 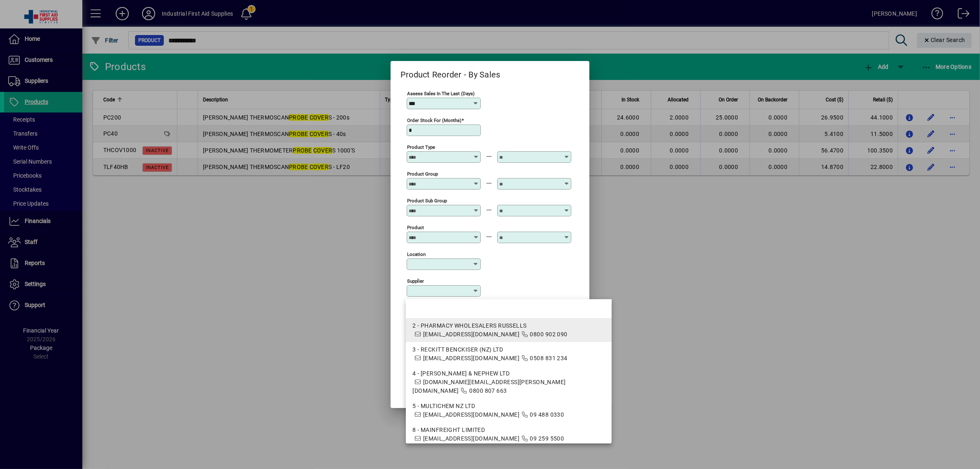 I want to click on mat-label: Location, so click(x=416, y=254).